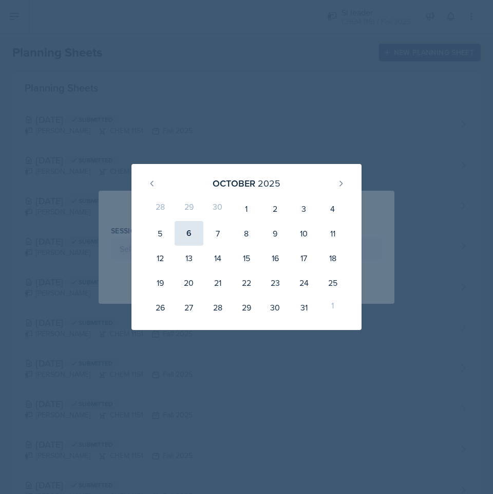 This screenshot has width=493, height=494. Describe the element at coordinates (189, 233) in the screenshot. I see `div: 6` at that location.